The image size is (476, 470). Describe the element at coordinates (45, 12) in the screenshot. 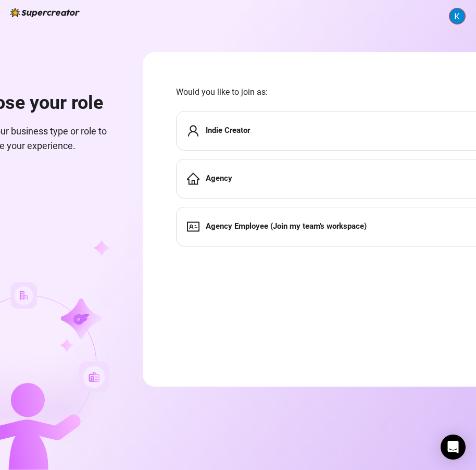

I see `img: logo` at that location.